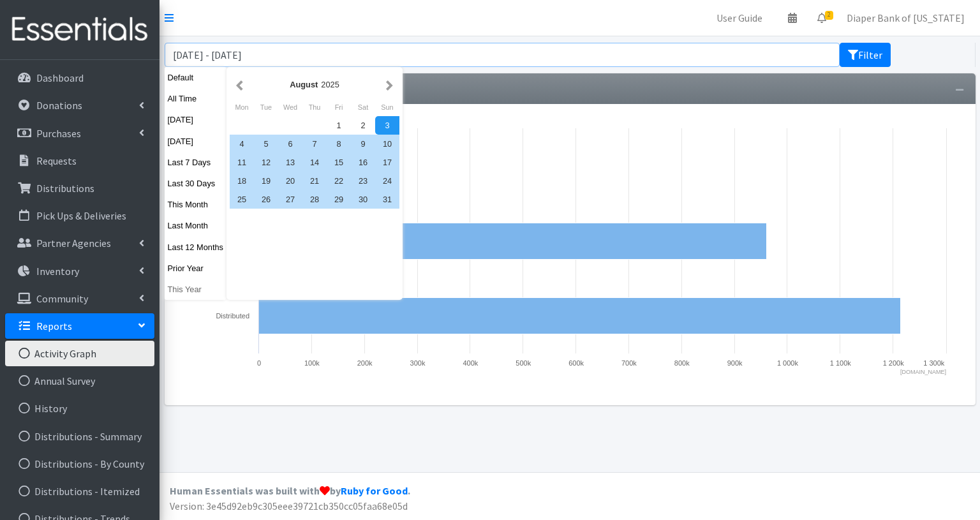  What do you see at coordinates (58, 133) in the screenshot?
I see `p: Purchases` at bounding box center [58, 133].